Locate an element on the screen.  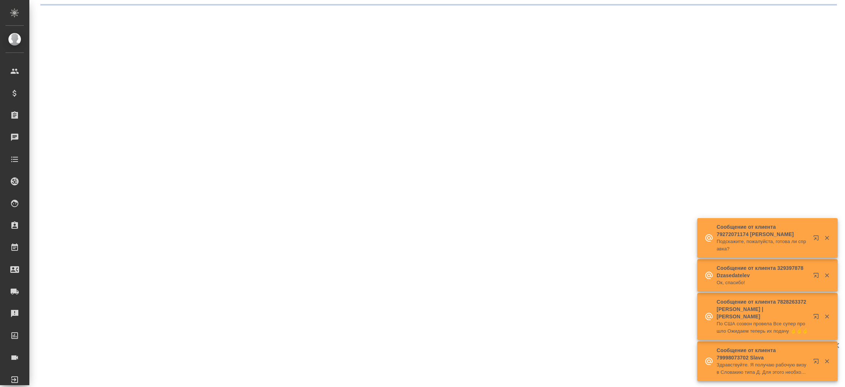
p: Сообщение от клиента 79998073702 Slava is located at coordinates (762, 354).